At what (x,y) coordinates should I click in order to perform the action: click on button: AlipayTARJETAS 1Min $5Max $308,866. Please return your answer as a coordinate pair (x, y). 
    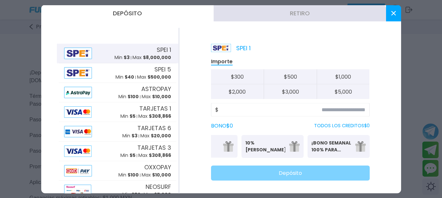
    Looking at the image, I should click on (117, 112).